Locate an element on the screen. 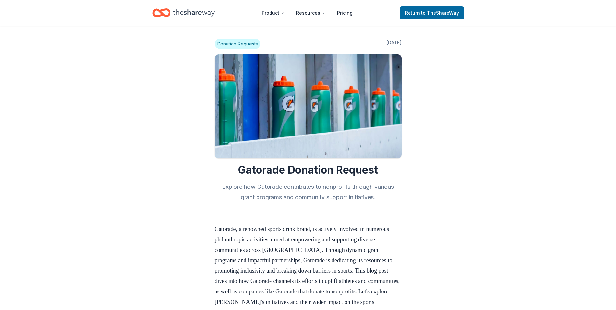 The height and width of the screenshot is (310, 616). h2: Explore how Gatorade contributes to nonprofits through various grant programs and community suppo... is located at coordinates (308, 192).